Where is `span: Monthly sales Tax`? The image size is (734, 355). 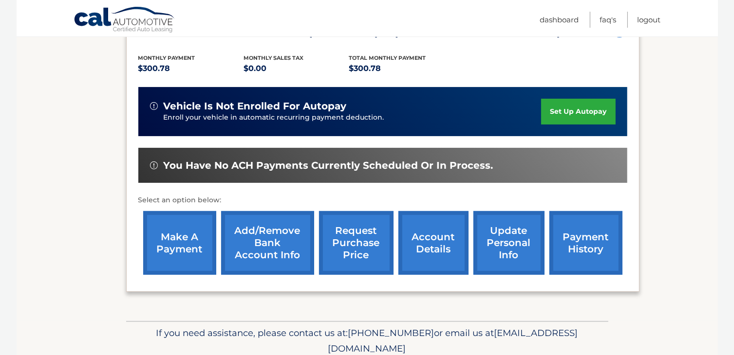 span: Monthly sales Tax is located at coordinates (273, 58).